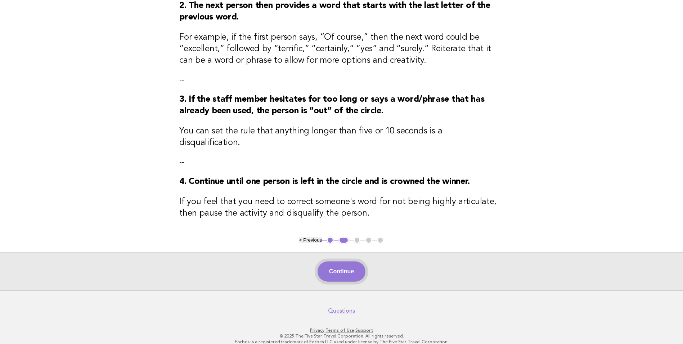  What do you see at coordinates (310, 239) in the screenshot?
I see `button: < Previous` at bounding box center [310, 239].